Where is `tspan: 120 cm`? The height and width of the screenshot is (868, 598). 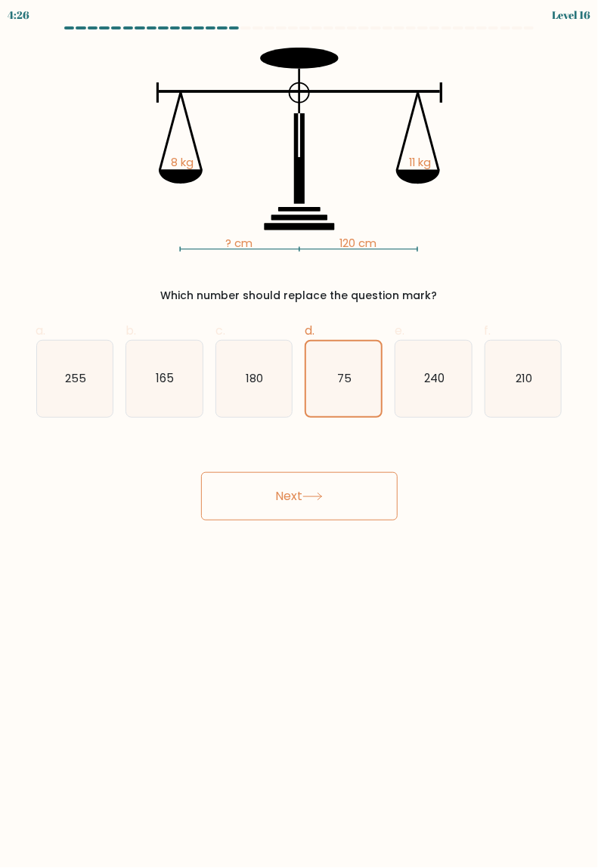 tspan: 120 cm is located at coordinates (357, 243).